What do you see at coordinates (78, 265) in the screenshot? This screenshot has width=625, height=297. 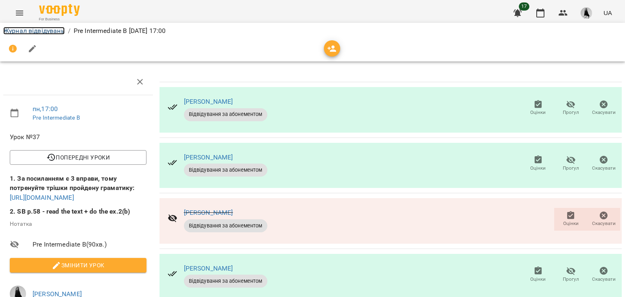 I see `span: Змінити урок` at bounding box center [78, 265].